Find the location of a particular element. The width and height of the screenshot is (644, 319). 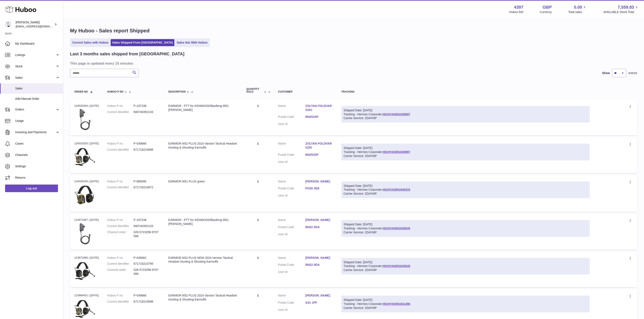

dd: P-197238 is located at coordinates (147, 106).